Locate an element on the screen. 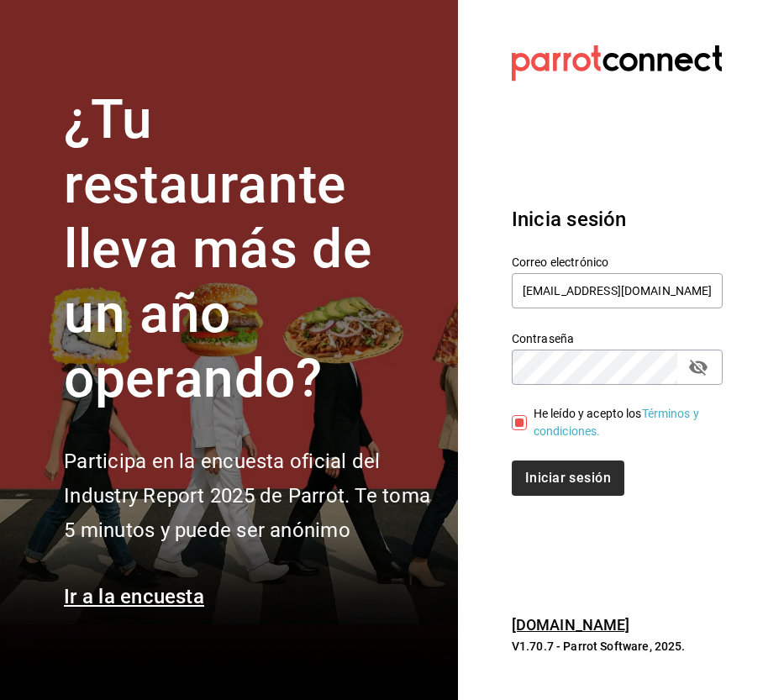 This screenshot has height=700, width=763. button: Iniciar sesión is located at coordinates (568, 478).